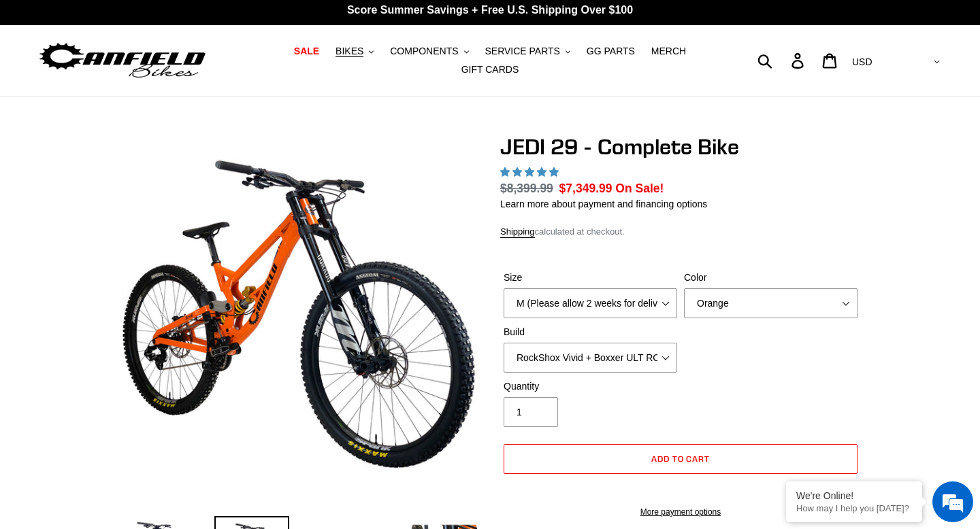 The width and height of the screenshot is (980, 529). I want to click on input: Search, so click(781, 60).